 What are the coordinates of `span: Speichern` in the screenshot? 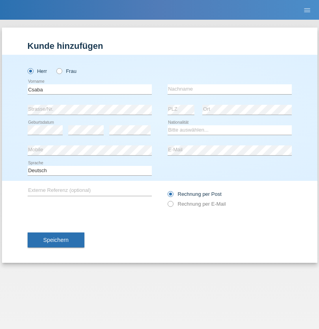 It's located at (56, 240).